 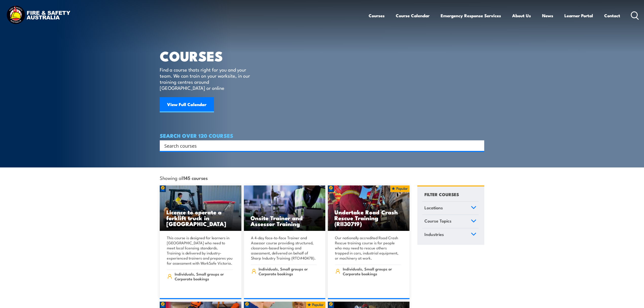 What do you see at coordinates (578, 15) in the screenshot?
I see `a: Learner Portal` at bounding box center [578, 15].